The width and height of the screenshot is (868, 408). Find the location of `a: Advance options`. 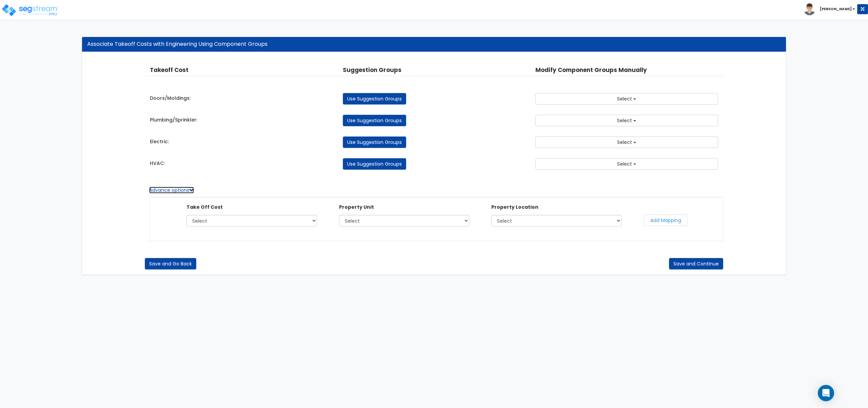

a: Advance options is located at coordinates (172, 190).